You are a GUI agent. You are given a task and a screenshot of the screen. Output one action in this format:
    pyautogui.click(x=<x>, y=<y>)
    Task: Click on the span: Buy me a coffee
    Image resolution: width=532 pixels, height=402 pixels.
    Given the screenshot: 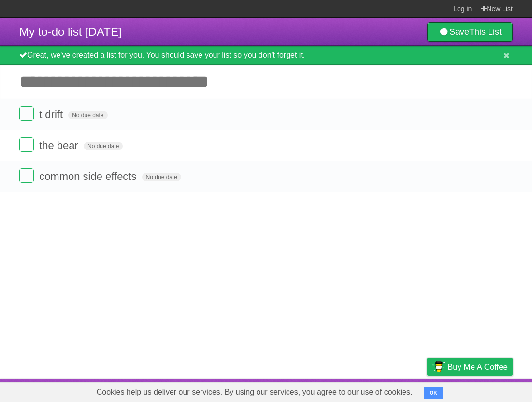 What is the action you would take?
    pyautogui.click(x=478, y=367)
    